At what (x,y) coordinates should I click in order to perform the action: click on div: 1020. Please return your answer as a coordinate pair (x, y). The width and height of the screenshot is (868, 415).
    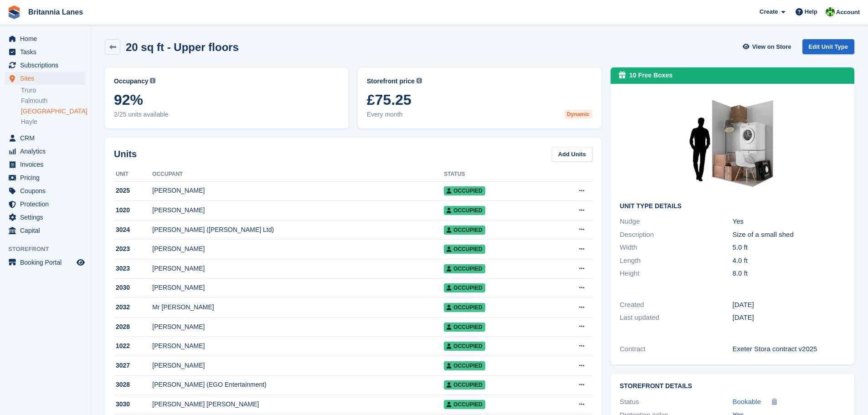
    Looking at the image, I should click on (133, 210).